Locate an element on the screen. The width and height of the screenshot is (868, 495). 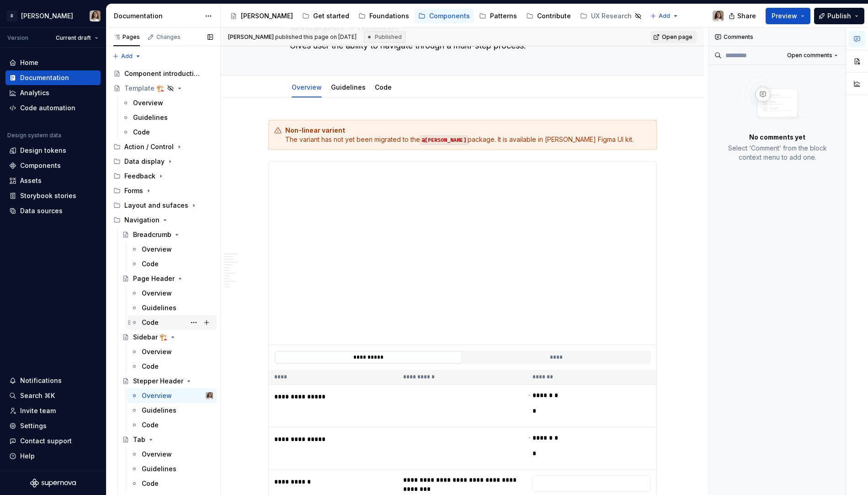
a: Template 🏗️ is located at coordinates (163, 88).